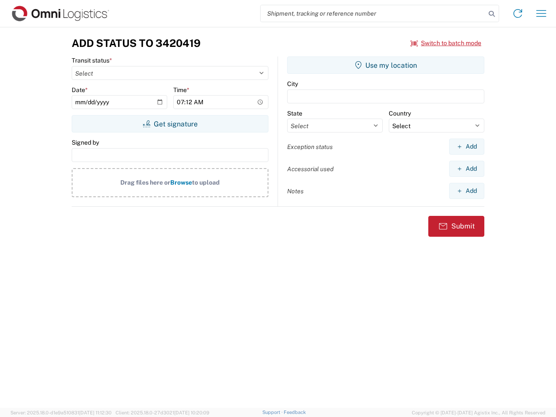 The width and height of the screenshot is (556, 417). Describe the element at coordinates (293, 84) in the screenshot. I see `label: City` at that location.